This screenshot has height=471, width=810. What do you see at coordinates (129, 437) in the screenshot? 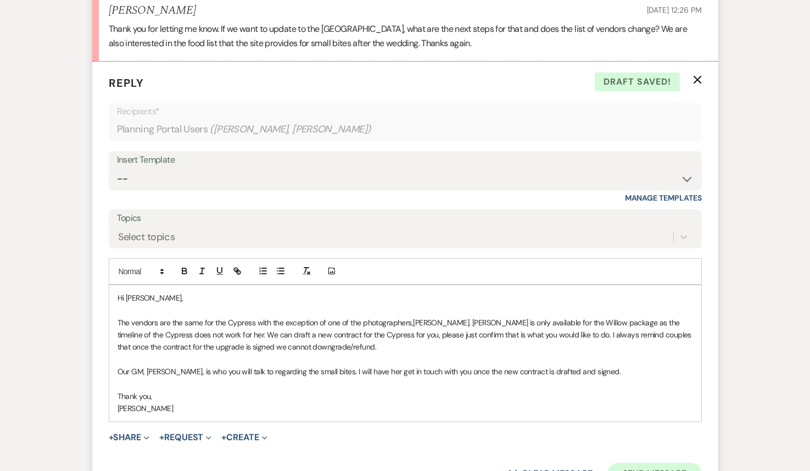
I see `button: Share` at bounding box center [129, 437].